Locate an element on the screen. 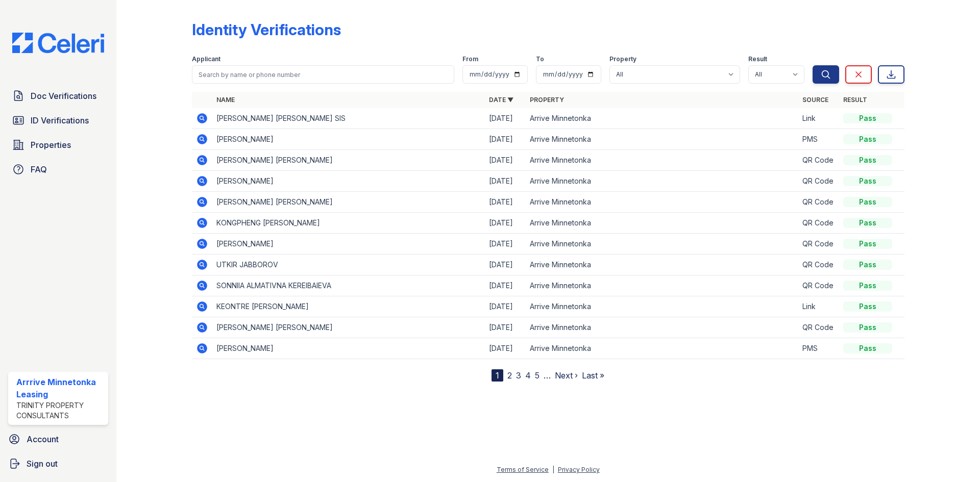 Image resolution: width=980 pixels, height=482 pixels. td: UTKIR JABBOROV is located at coordinates (349, 265).